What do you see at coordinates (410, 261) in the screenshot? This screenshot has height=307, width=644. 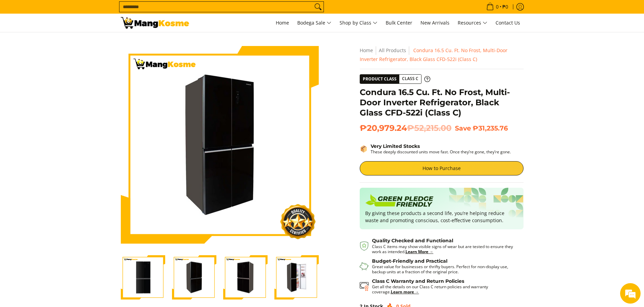 I see `strong: Budget-Friendly and Practical` at bounding box center [410, 261].